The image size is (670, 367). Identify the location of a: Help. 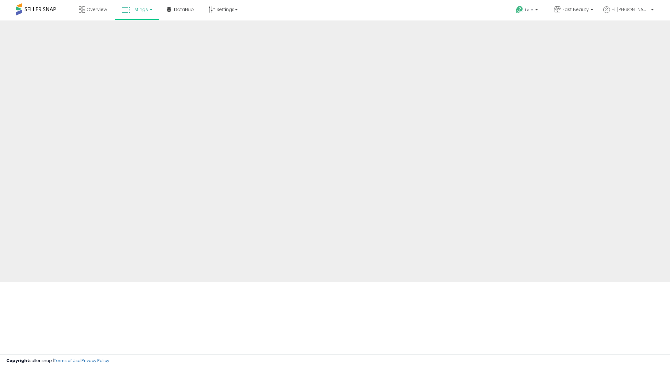
(527, 11).